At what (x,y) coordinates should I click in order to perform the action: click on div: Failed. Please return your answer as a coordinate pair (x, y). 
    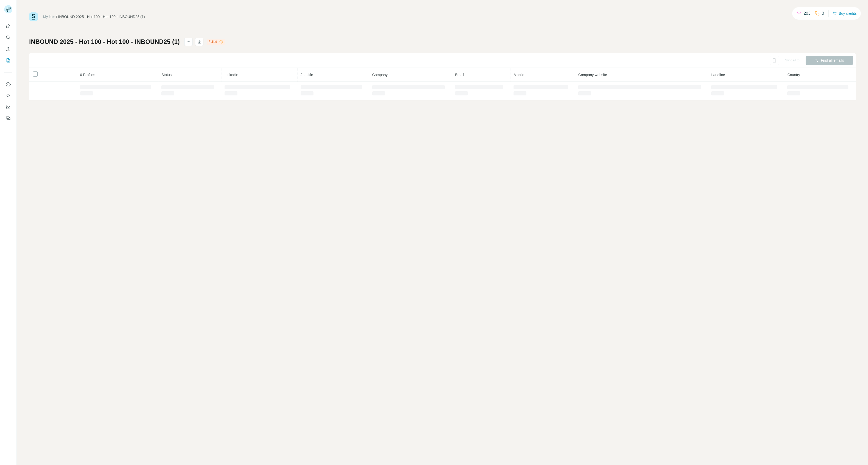
    Looking at the image, I should click on (216, 42).